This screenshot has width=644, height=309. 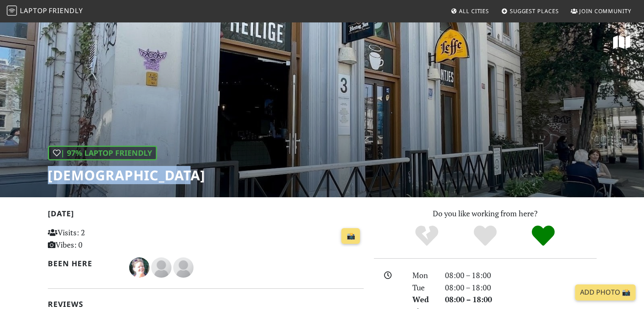 What do you see at coordinates (485, 236) in the screenshot?
I see `div: Yes` at bounding box center [485, 236].